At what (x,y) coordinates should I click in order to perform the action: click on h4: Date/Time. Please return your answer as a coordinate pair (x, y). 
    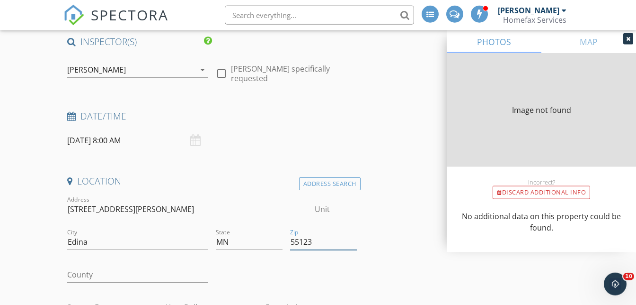
    Looking at the image, I should click on (212, 116).